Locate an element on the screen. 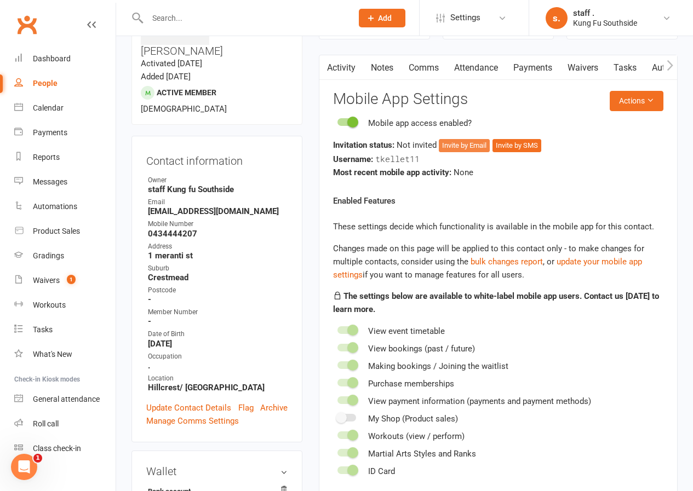 The image size is (693, 491). p: These settings decide which functionality is available in the mobile app for this contact. is located at coordinates (498, 227).